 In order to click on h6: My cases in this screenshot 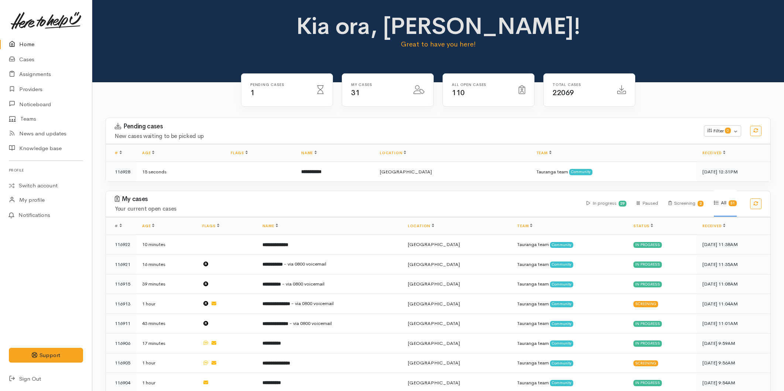, I will do `click(378, 85)`.